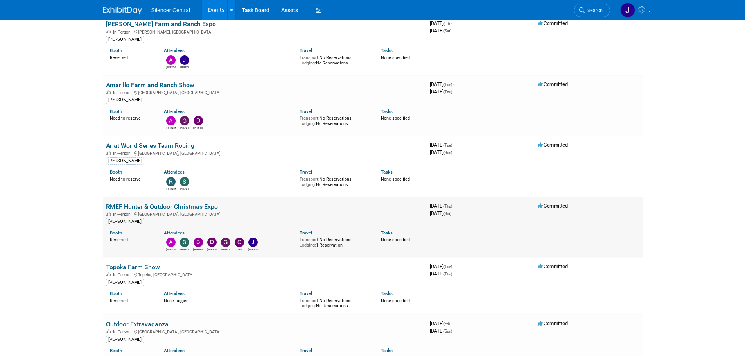 Image resolution: width=745 pixels, height=356 pixels. I want to click on img: ExhibitDay, so click(122, 11).